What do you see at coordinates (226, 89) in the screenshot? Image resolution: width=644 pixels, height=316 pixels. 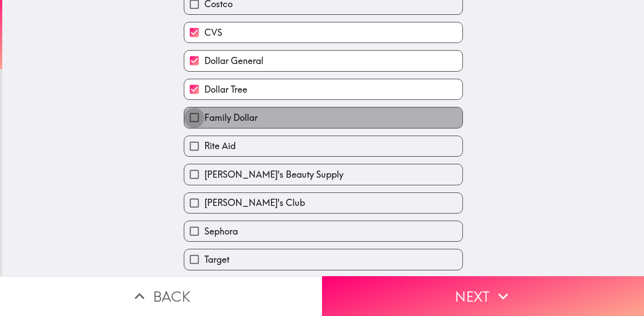 I see `span: Dollar Tree` at bounding box center [226, 89].